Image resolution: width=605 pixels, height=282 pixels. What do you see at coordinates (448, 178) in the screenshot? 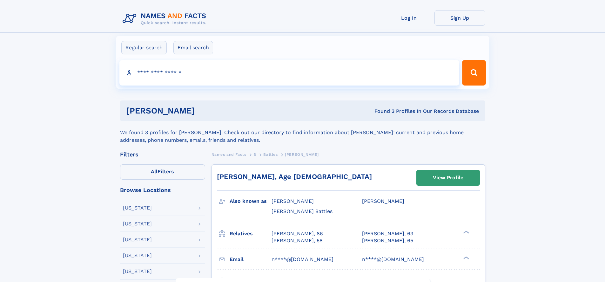
I see `a: View Profile` at bounding box center [448, 178].